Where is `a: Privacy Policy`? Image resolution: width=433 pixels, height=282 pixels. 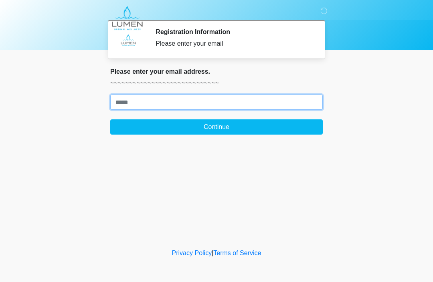
a: Privacy Policy is located at coordinates (192, 253).